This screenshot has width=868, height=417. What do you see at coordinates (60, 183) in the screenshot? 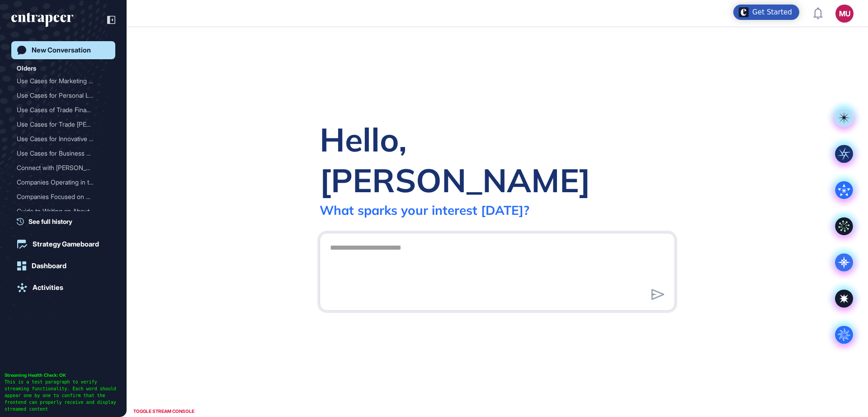
I see `div: Companies Operating in th...` at bounding box center [60, 183].